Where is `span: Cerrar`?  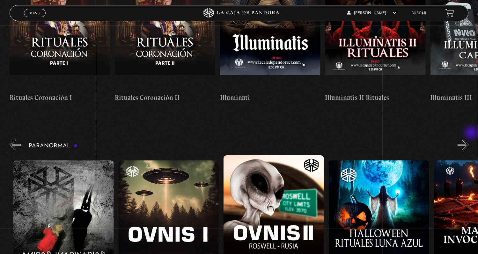
span: Cerrar is located at coordinates (35, 19).